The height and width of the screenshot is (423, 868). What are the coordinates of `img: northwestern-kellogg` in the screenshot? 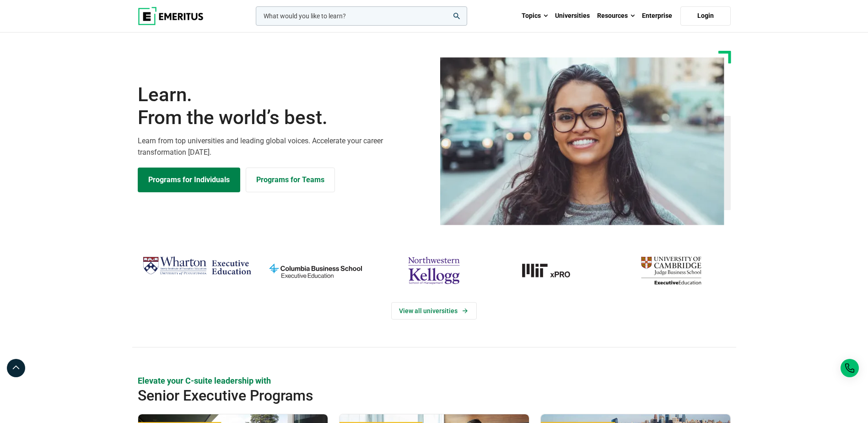 It's located at (434, 270).